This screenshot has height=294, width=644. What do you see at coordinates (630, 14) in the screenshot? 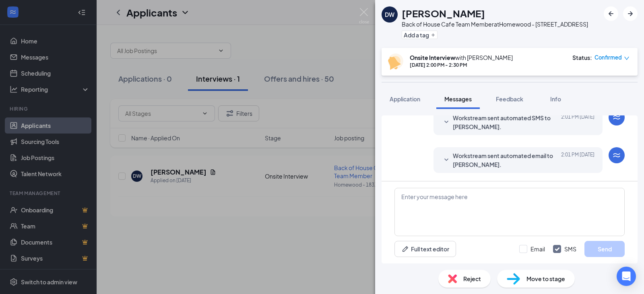
I see `button: ArrowRight` at bounding box center [630, 14].